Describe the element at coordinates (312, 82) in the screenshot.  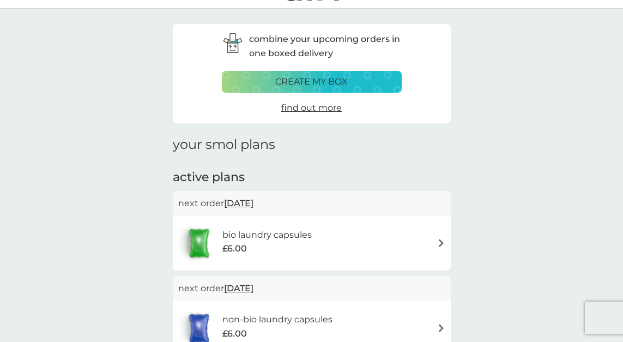
I see `button: create my box` at that location.